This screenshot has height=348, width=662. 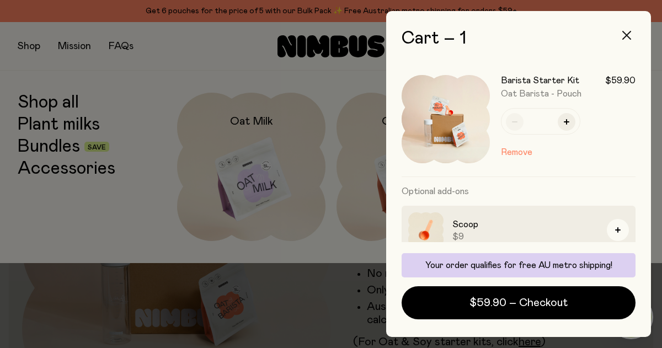 What do you see at coordinates (541, 94) in the screenshot?
I see `span: Oat Barista - Pouch` at bounding box center [541, 94].